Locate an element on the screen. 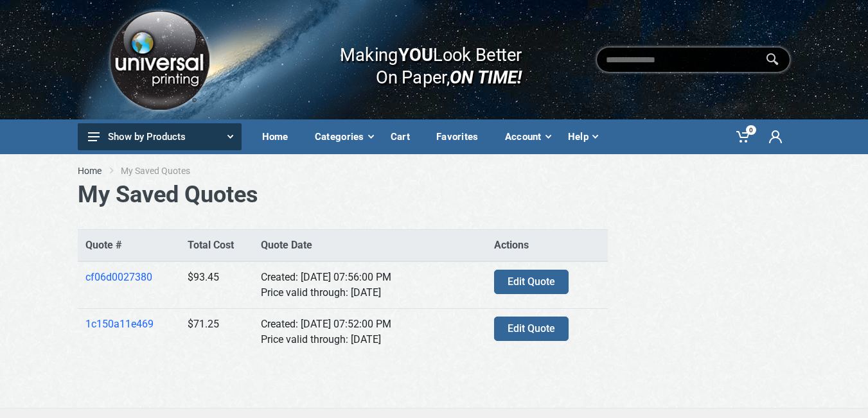 This screenshot has height=418, width=868. div: Account is located at coordinates (527, 137).